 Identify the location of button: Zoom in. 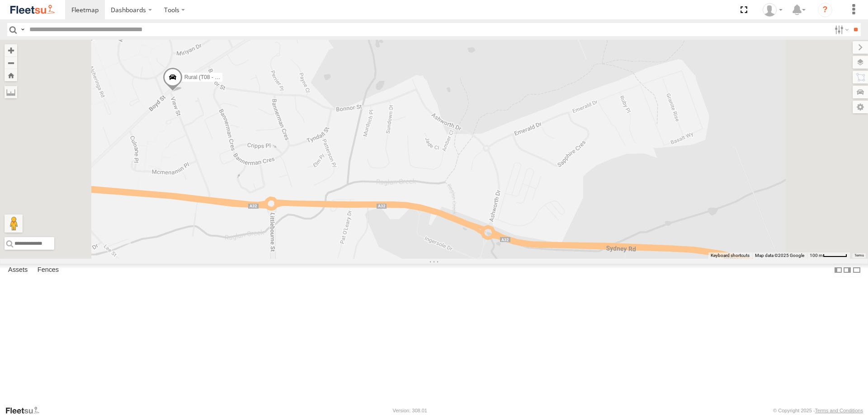
(11, 50).